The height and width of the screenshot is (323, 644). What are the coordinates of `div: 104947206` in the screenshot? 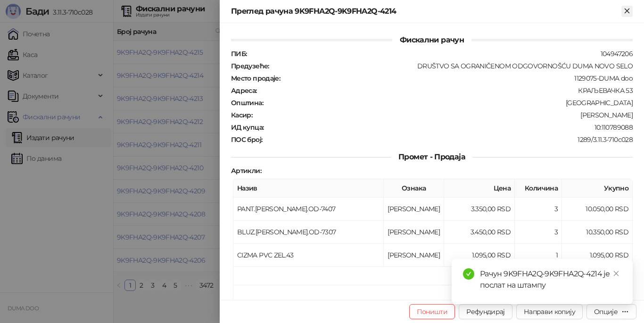 It's located at (440, 54).